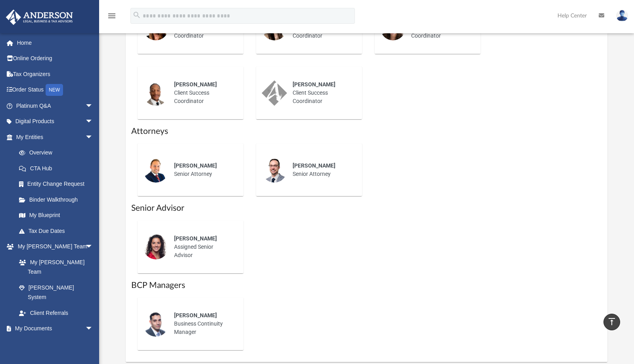 Image resolution: width=634 pixels, height=364 pixels. What do you see at coordinates (612, 322) in the screenshot?
I see `a: vertical_align_top` at bounding box center [612, 322].